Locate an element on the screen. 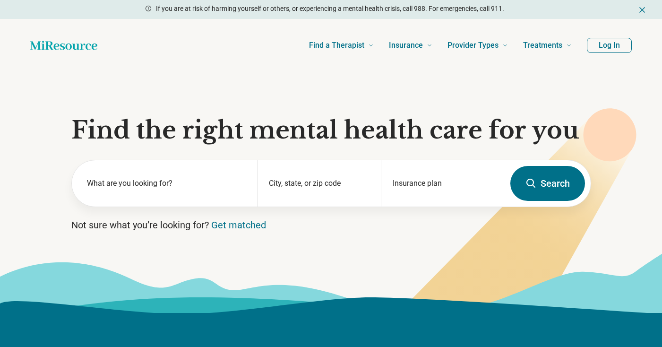  button: Search is located at coordinates (548, 183).